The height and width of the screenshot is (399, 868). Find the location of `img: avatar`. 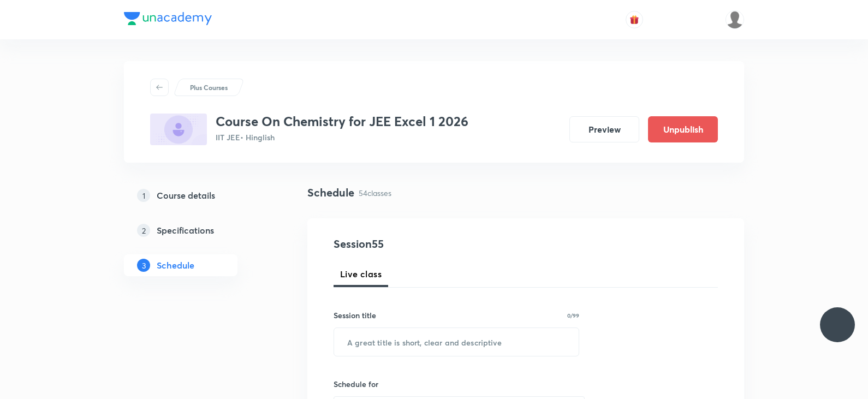

img: avatar is located at coordinates (635, 20).